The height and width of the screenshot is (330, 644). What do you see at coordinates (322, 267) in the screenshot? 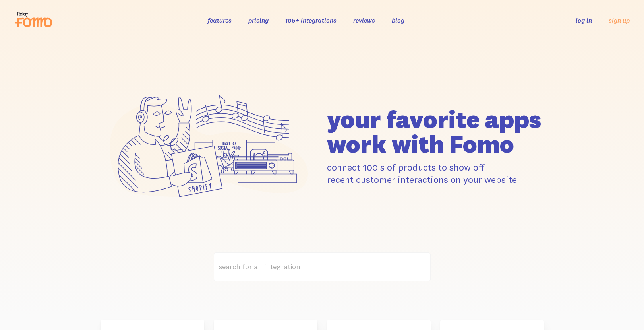
I see `label: search for an integration` at bounding box center [322, 267].